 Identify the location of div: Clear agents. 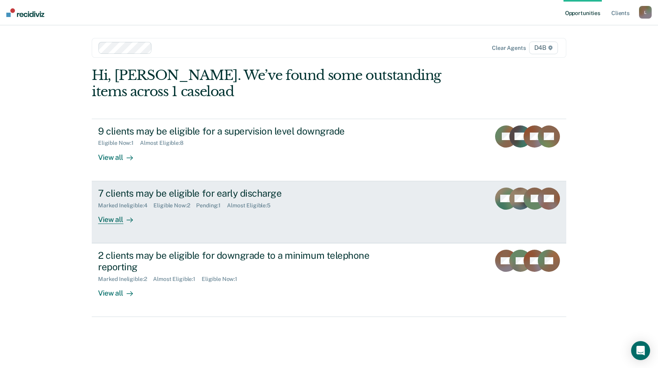
(509, 48).